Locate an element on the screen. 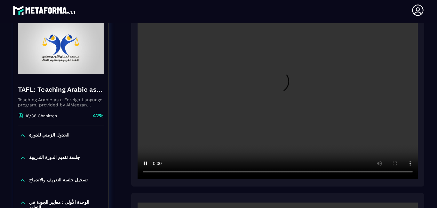 This screenshot has width=437, height=208. img: logo is located at coordinates (44, 10).